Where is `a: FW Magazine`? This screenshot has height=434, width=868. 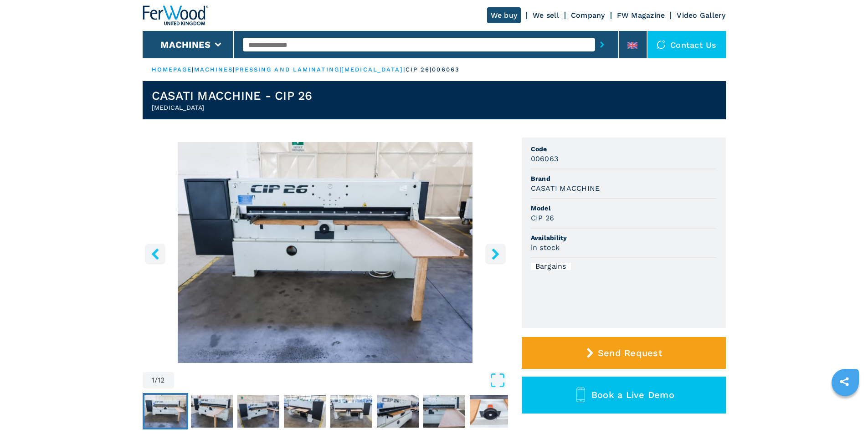
a: FW Magazine is located at coordinates (641, 15).